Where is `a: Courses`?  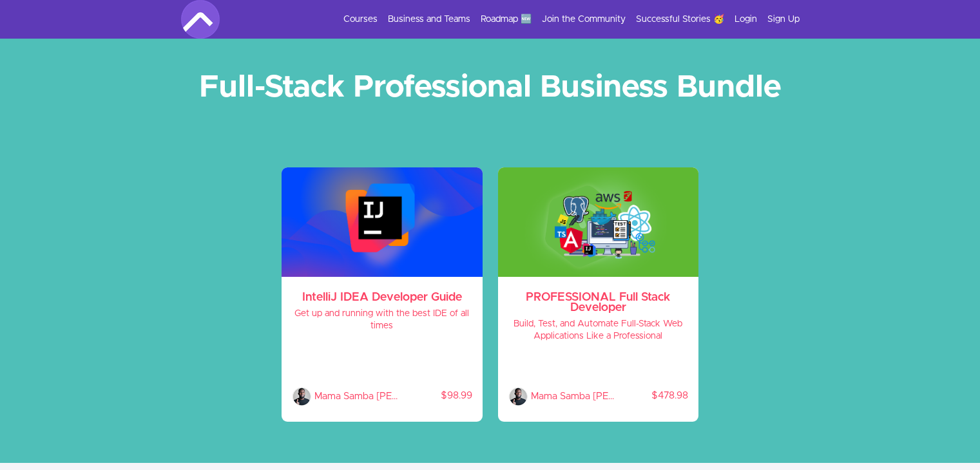 a: Courses is located at coordinates (360, 19).